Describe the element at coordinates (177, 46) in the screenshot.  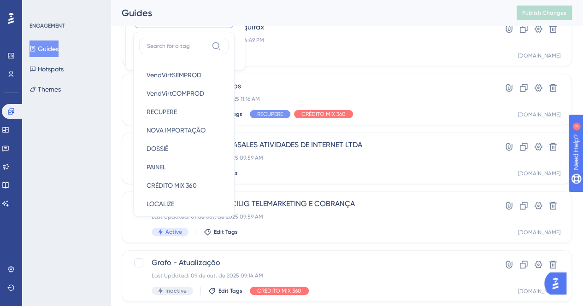
I see `input: Search for a tag` at that location.